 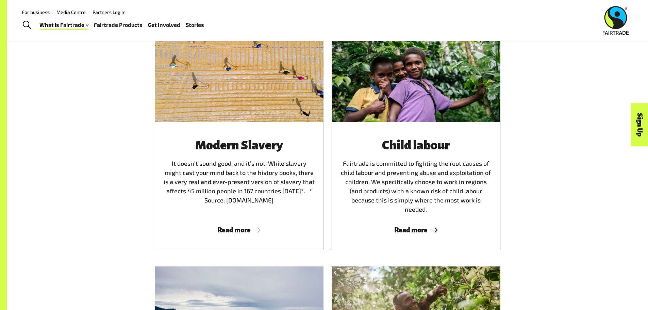 I want to click on a: Toggle Search, so click(x=27, y=25).